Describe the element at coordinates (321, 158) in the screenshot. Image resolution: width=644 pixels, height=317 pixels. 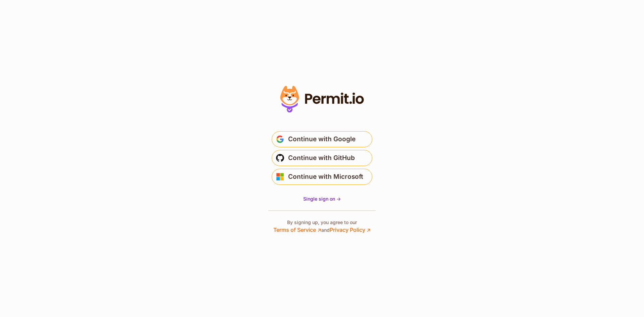
I see `span: Continue with GitHub` at that location.